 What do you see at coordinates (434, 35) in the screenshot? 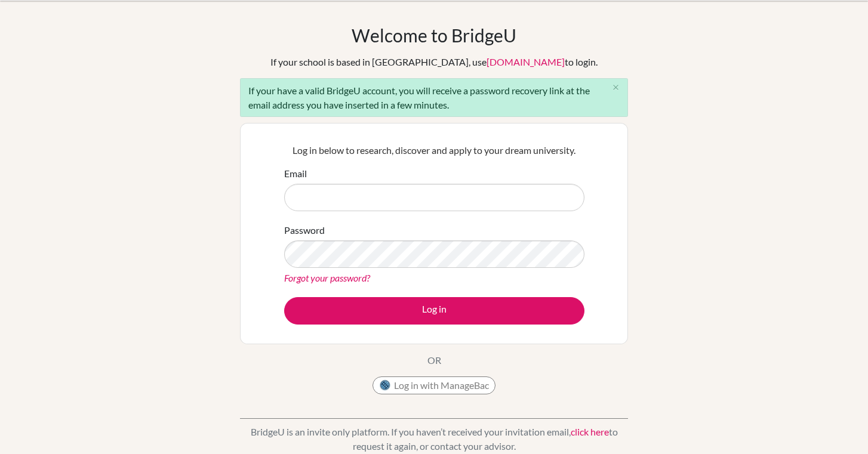
I see `h1: Welcome to BridgeU` at bounding box center [434, 35].